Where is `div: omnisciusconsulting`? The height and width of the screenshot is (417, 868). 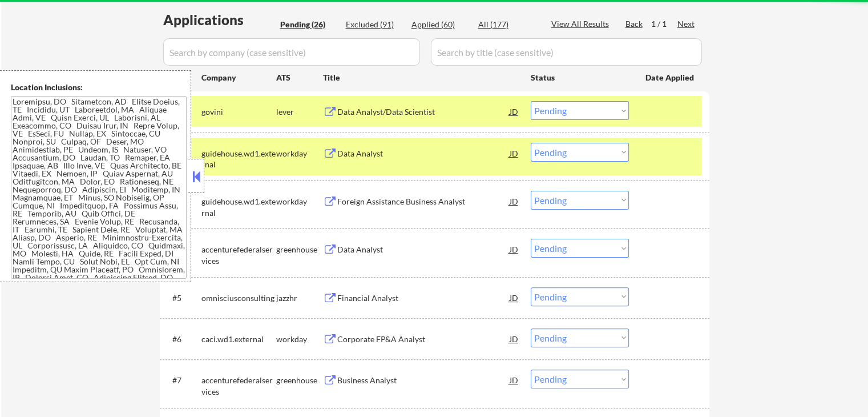 div: omnisciusconsulting is located at coordinates (238, 298).